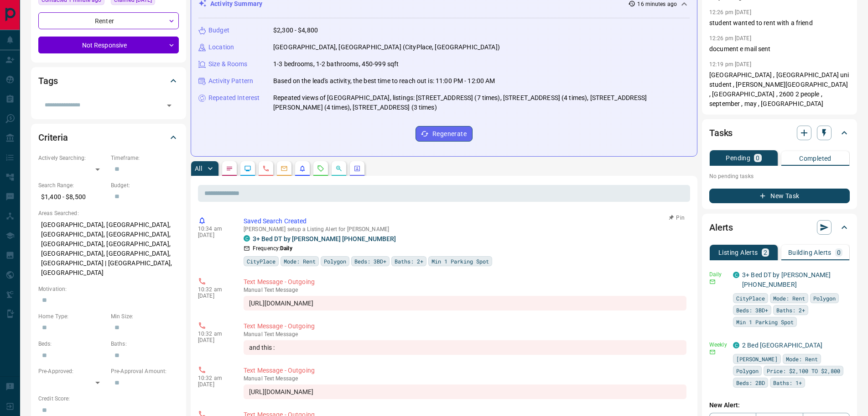  What do you see at coordinates (266, 168) in the screenshot?
I see `svg: Calls` at bounding box center [266, 168].